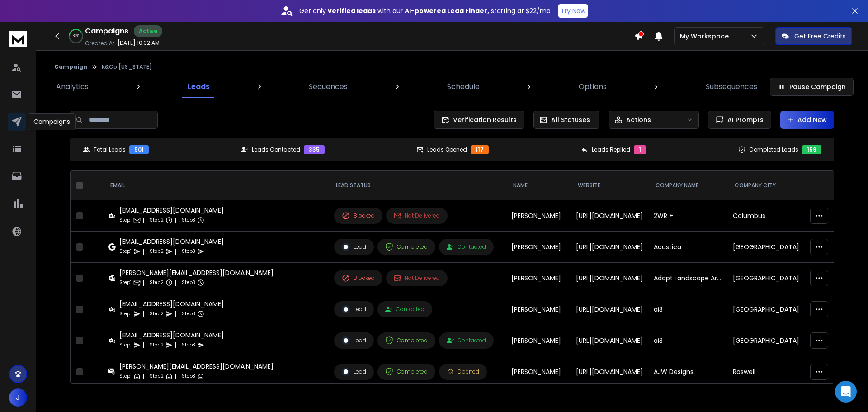 This screenshot has width=868, height=412. What do you see at coordinates (76, 36) in the screenshot?
I see `p: 39 %` at bounding box center [76, 36].